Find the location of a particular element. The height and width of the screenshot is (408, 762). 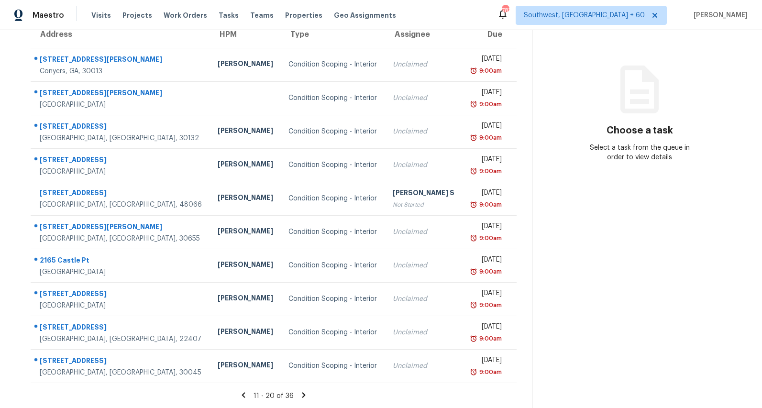

span: Properties is located at coordinates (304, 15).